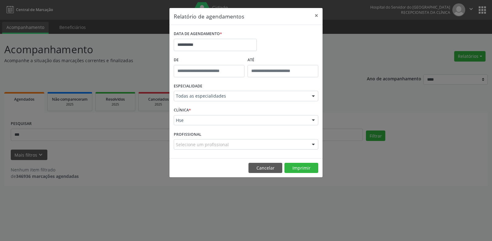 The height and width of the screenshot is (241, 492). I want to click on label: DATA DE AGENDAMENTO, so click(198, 34).